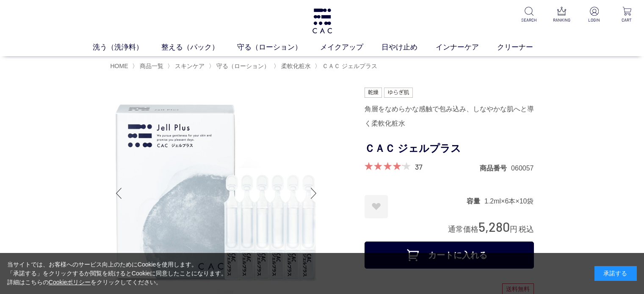 Image resolution: width=644 pixels, height=294 pixels. I want to click on p: SEARCH, so click(529, 20).